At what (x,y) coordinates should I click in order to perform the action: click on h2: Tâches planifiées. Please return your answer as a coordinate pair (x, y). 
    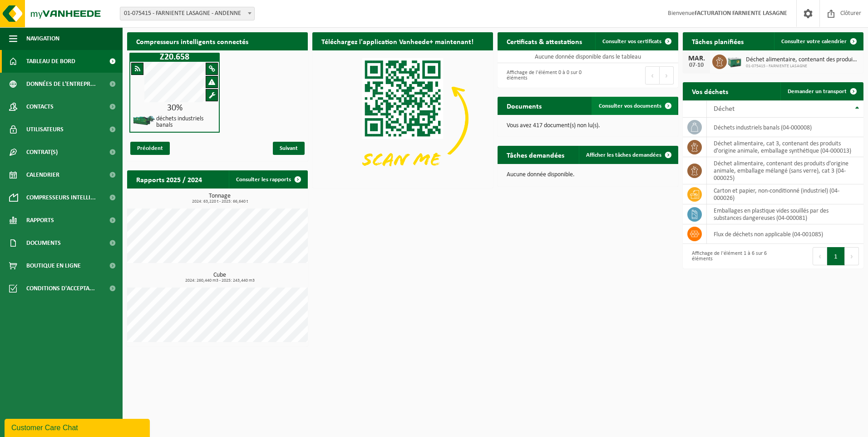
    Looking at the image, I should click on (717, 41).